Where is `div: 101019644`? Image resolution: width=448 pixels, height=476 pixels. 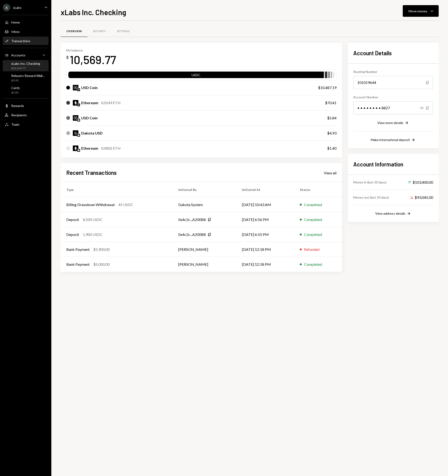
div: 101019644 is located at coordinates (393, 83).